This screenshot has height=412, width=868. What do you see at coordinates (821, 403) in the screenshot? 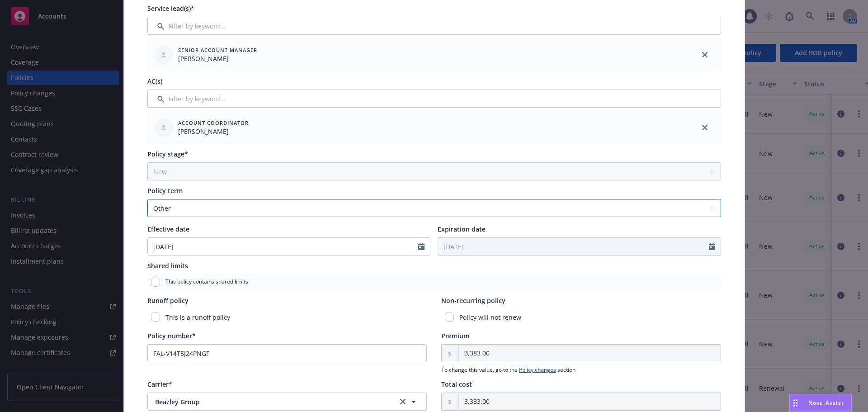
I see `button: Nova Assist` at bounding box center [821, 403].